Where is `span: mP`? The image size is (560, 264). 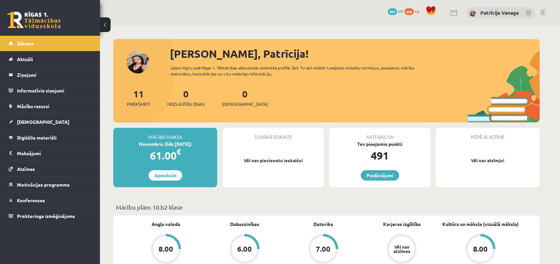
span: mP is located at coordinates (401, 11).